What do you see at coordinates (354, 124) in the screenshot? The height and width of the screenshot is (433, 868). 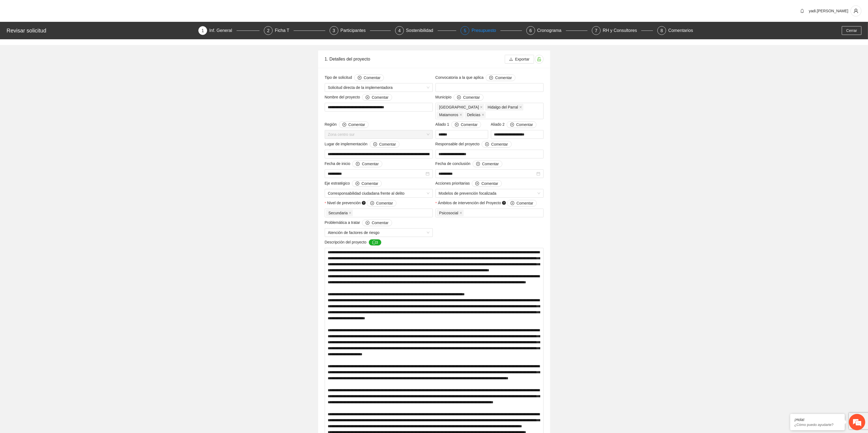 I see `button: Región` at bounding box center [354, 124].